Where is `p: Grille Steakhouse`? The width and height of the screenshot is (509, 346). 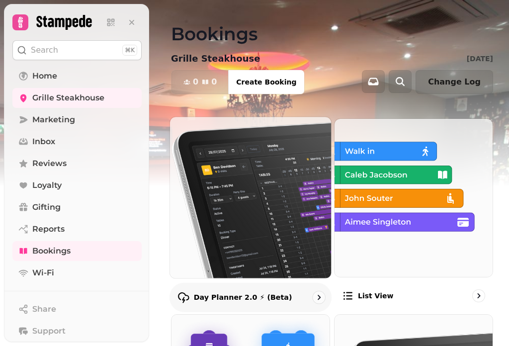 p: Grille Steakhouse is located at coordinates (215, 59).